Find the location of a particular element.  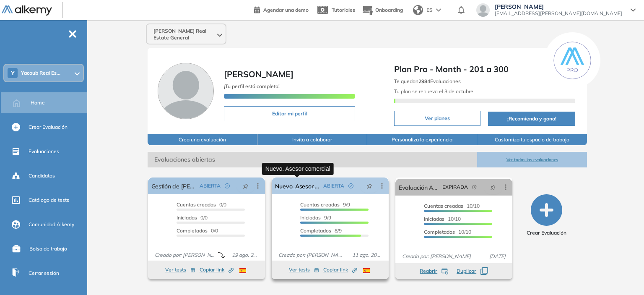

img: arrow is located at coordinates (439, 10).